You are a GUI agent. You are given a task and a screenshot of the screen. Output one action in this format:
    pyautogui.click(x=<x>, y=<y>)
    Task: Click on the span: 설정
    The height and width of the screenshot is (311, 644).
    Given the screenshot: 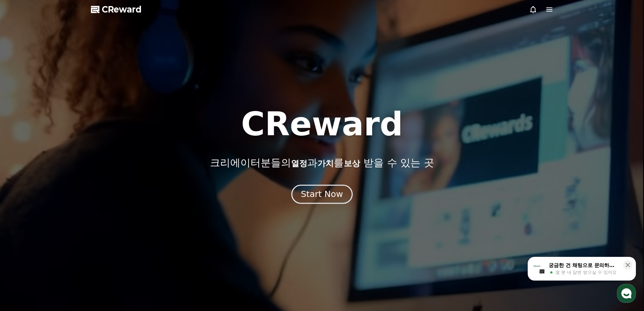 What is the action you would take?
    pyautogui.click(x=109, y=227)
    